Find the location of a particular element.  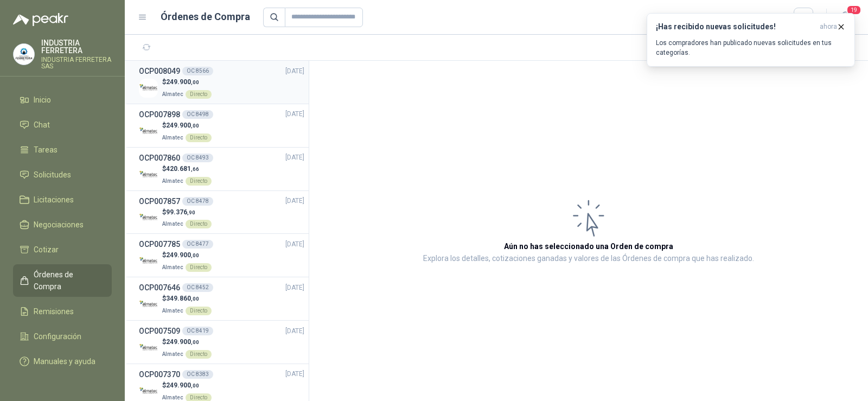

a: Configuración is located at coordinates (62, 337).